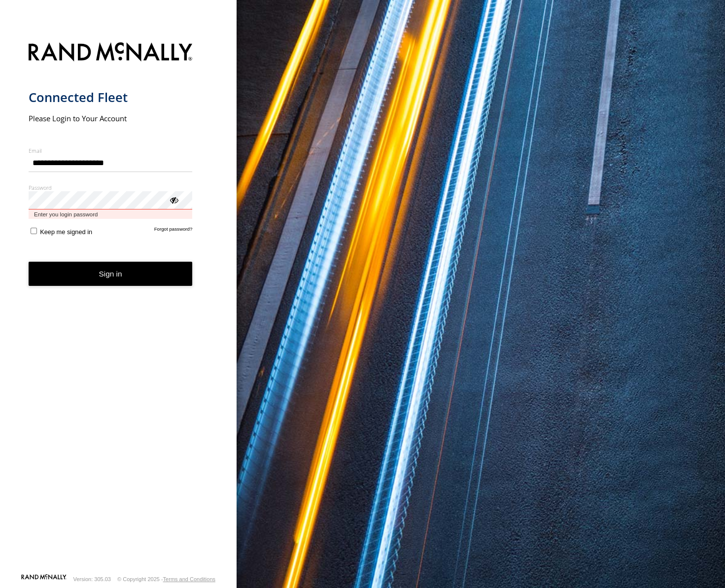 The width and height of the screenshot is (725, 588). I want to click on div: © Copyright 2025 -, so click(166, 579).